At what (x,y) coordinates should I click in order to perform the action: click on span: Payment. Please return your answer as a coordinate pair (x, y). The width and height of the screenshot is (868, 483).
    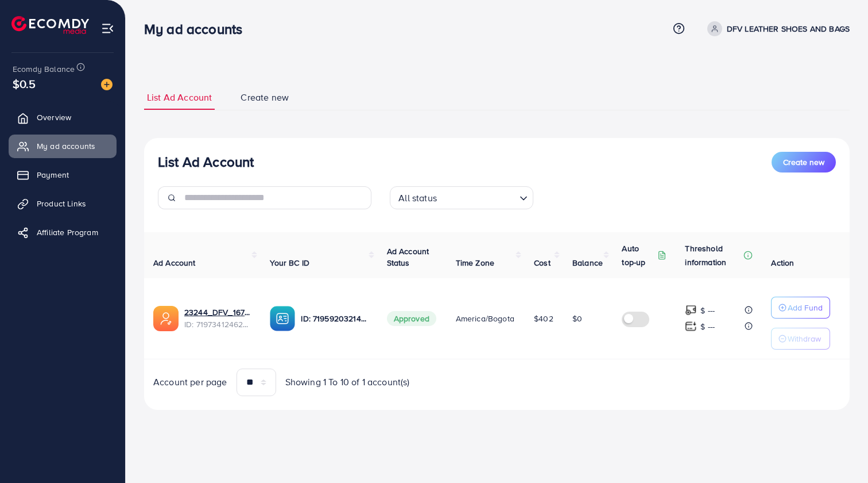
    Looking at the image, I should click on (53, 175).